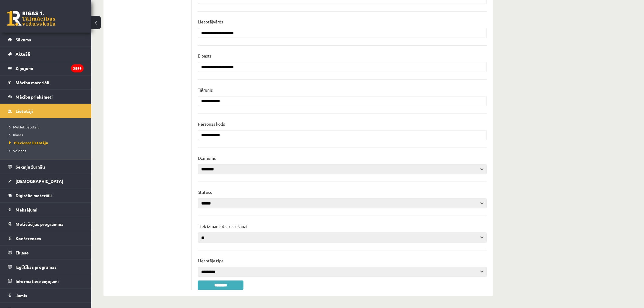 Image resolution: width=644 pixels, height=308 pixels. What do you see at coordinates (211, 260) in the screenshot?
I see `p: Lietotāja tips` at bounding box center [211, 260].